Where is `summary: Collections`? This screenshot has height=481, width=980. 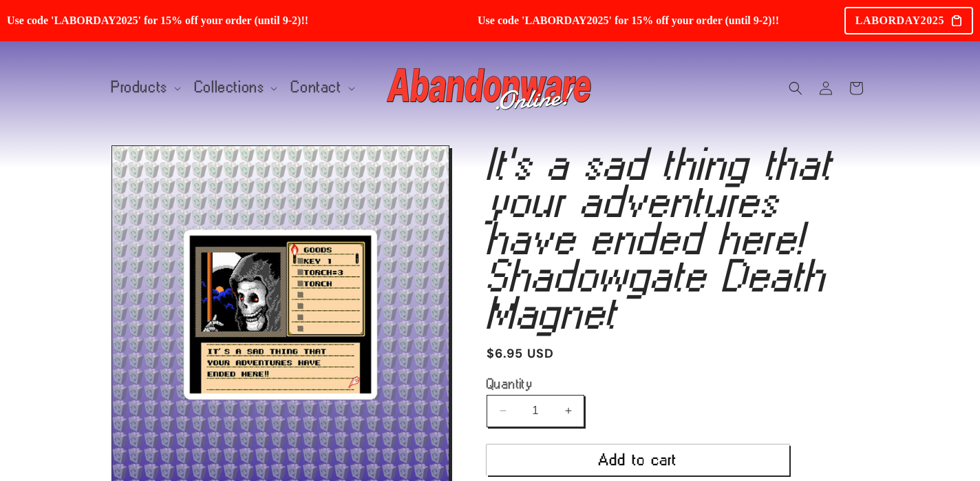 summary: Collections is located at coordinates (234, 88).